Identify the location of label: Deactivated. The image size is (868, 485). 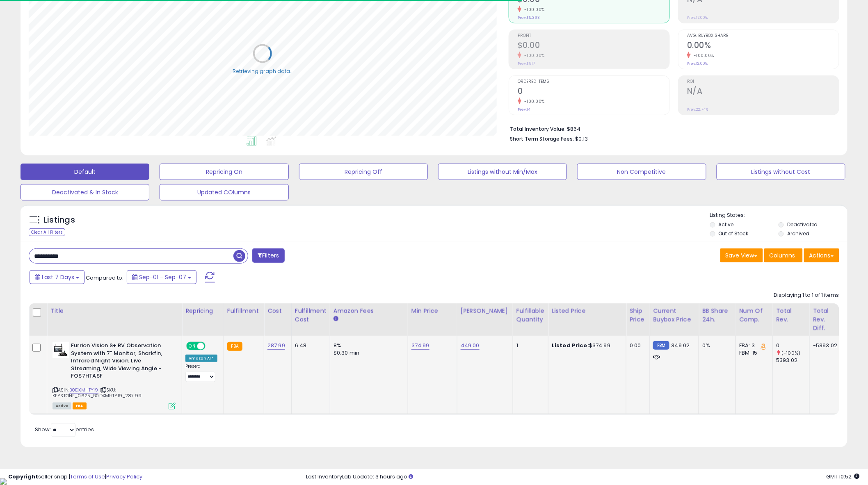
(803, 224).